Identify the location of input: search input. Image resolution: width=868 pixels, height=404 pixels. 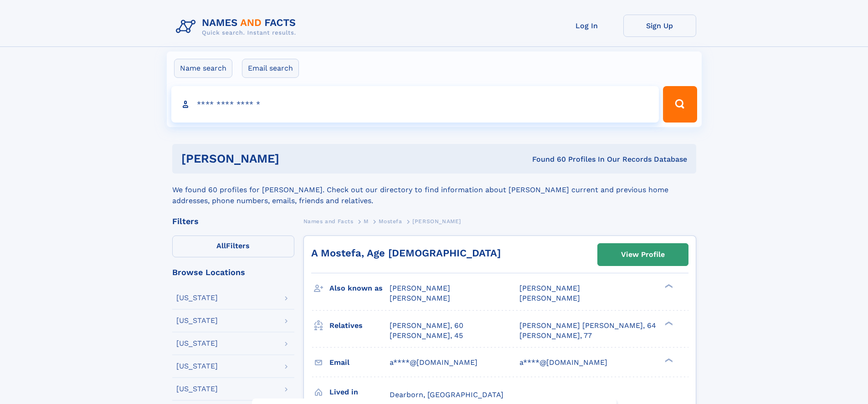
(415, 104).